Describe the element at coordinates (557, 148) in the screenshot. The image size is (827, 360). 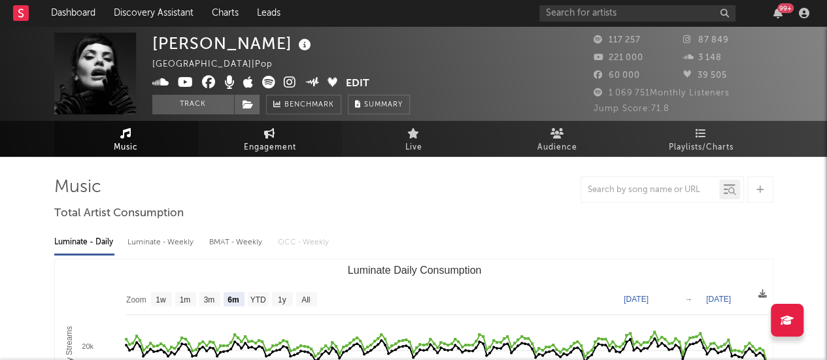
I see `span: Audience` at that location.